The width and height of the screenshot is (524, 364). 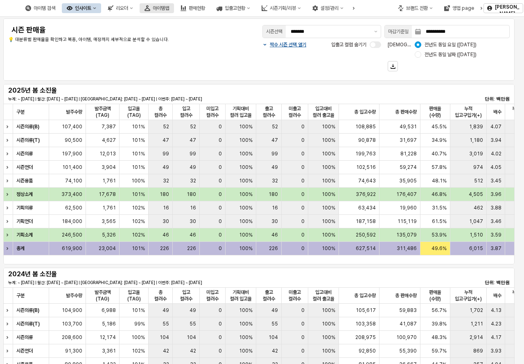 I want to click on span: 49.6%, so click(x=439, y=248).